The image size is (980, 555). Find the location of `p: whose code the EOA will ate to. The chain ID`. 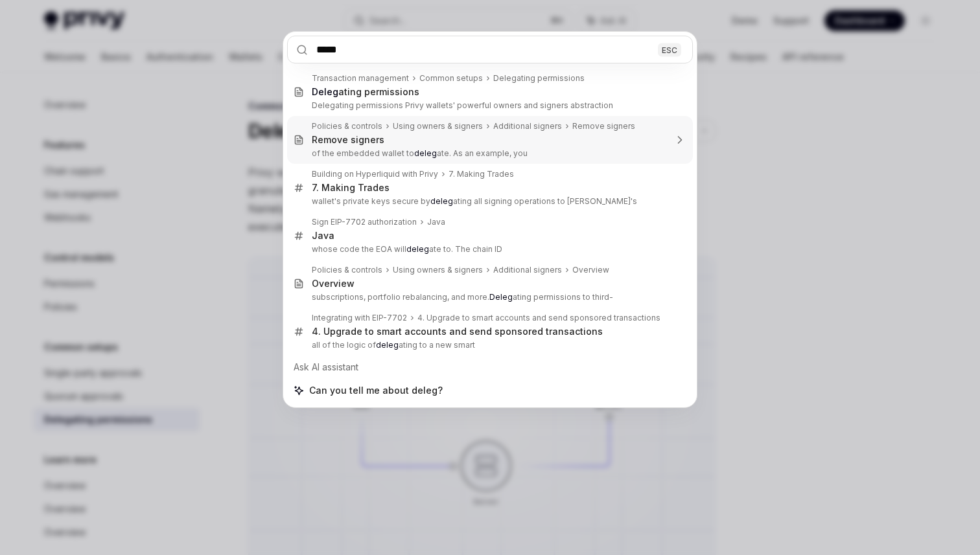

p: whose code the EOA will ate to. The chain ID is located at coordinates (489, 249).